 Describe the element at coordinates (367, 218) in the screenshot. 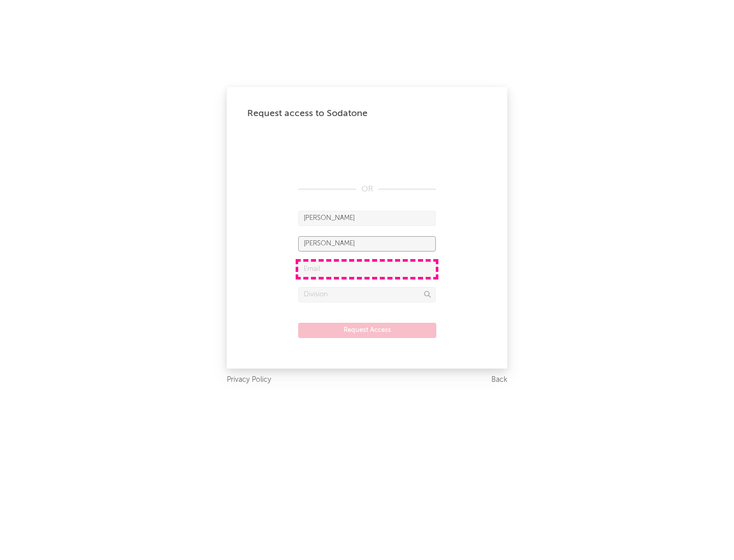

I see `input: First Name` at that location.